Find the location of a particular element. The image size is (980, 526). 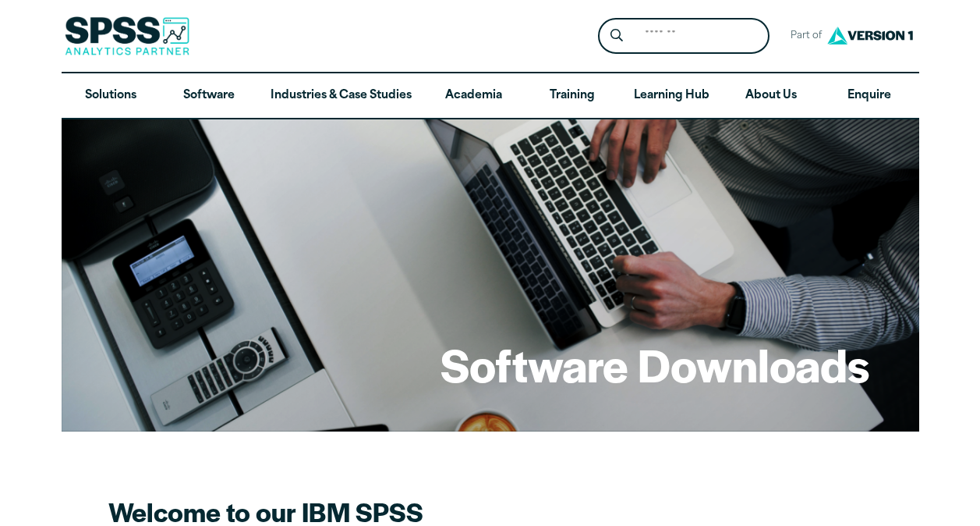

nav: Desktop version of site main menu is located at coordinates (490, 96).